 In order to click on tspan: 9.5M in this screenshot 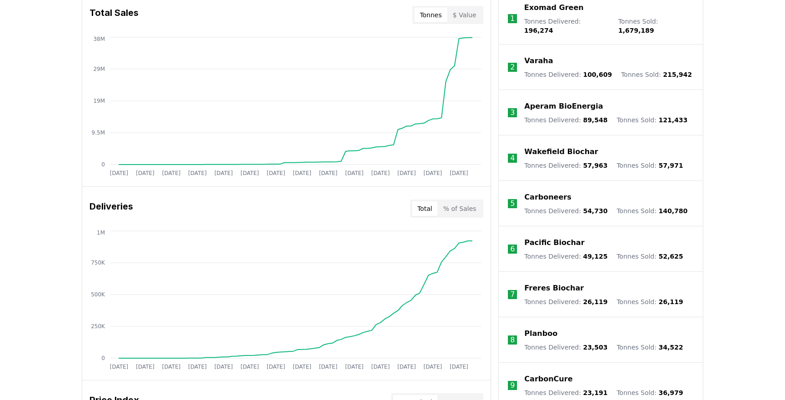, I will do `click(98, 133)`.